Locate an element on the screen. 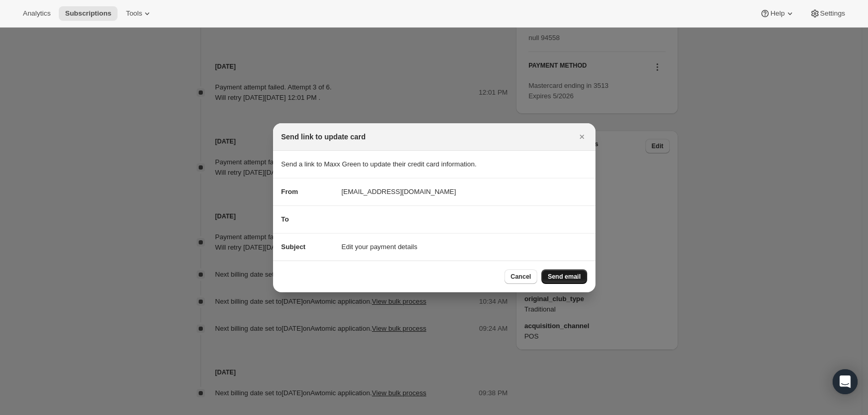  button: Send email is located at coordinates (563, 276).